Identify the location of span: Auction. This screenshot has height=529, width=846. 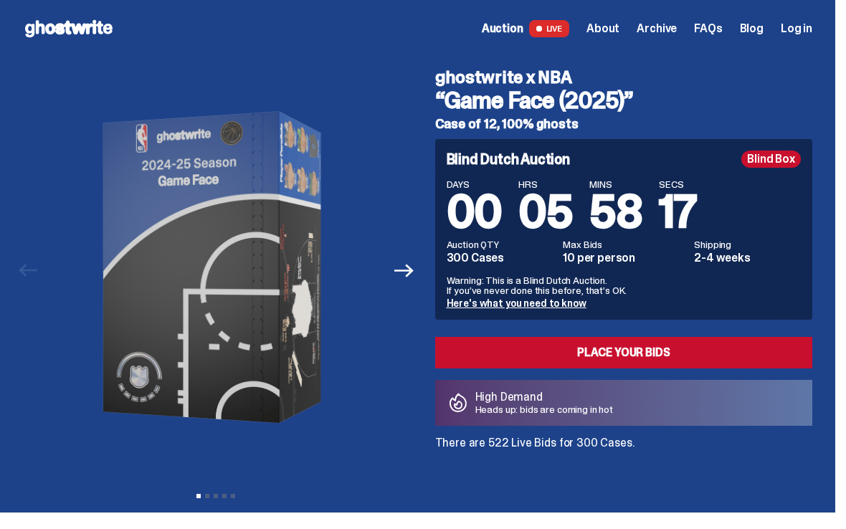
(503, 29).